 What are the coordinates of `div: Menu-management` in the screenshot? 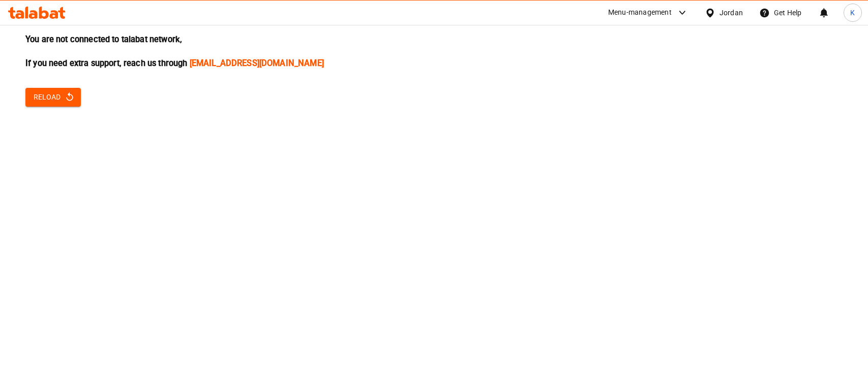 It's located at (639, 13).